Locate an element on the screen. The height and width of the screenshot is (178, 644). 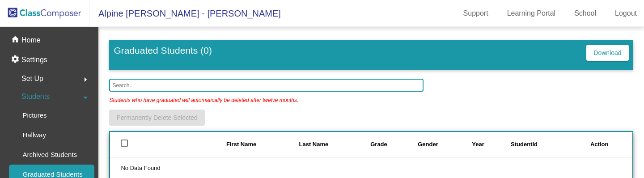
th: Action is located at coordinates (605, 144).